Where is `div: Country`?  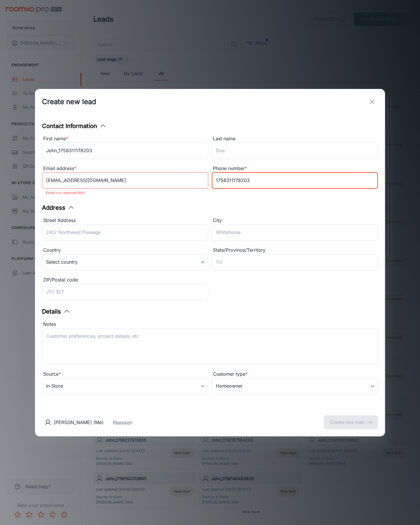
div: Country is located at coordinates (125, 251).